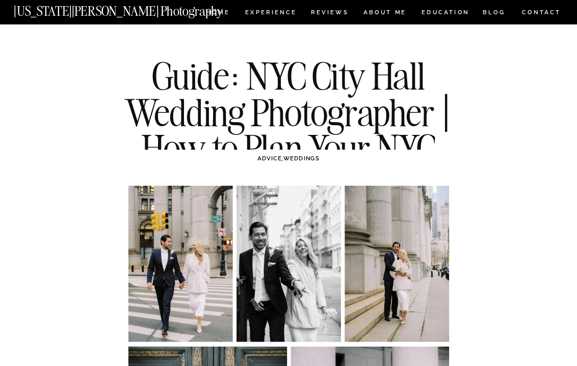 The image size is (577, 366). Describe the element at coordinates (218, 14) in the screenshot. I see `a: HOME` at that location.